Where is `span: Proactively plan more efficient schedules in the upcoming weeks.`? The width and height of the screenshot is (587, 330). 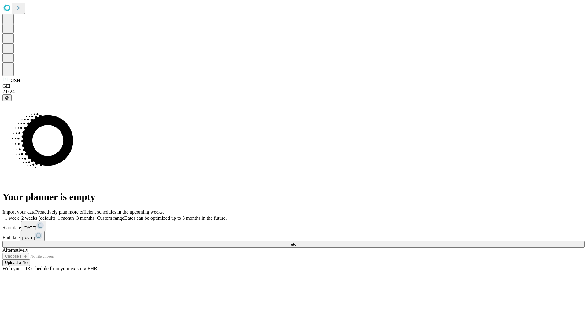 span: Proactively plan more efficient schedules in the upcoming weeks. is located at coordinates (100, 212).